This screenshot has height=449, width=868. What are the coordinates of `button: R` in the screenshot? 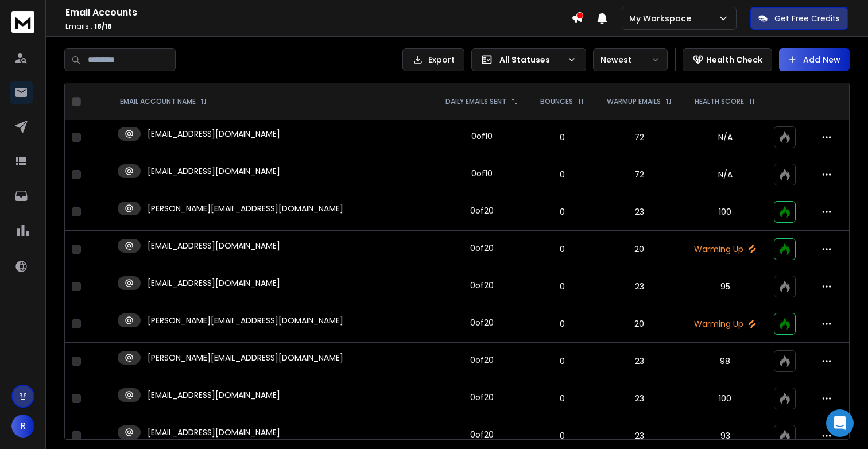 It's located at (23, 426).